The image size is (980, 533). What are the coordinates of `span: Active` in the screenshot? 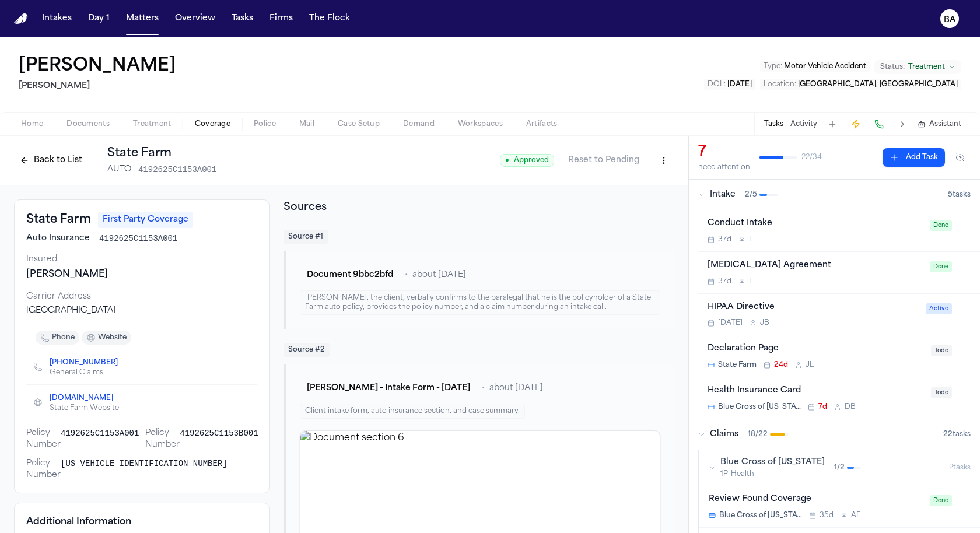 It's located at (939, 308).